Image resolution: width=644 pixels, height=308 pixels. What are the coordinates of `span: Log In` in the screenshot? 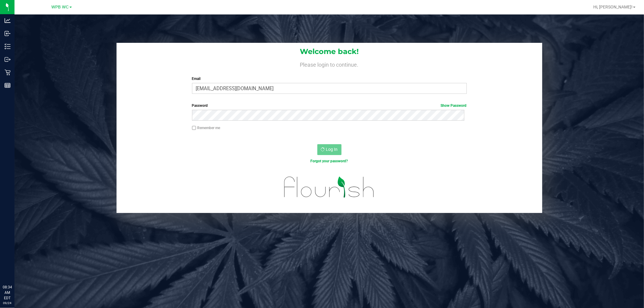 It's located at (332, 150).